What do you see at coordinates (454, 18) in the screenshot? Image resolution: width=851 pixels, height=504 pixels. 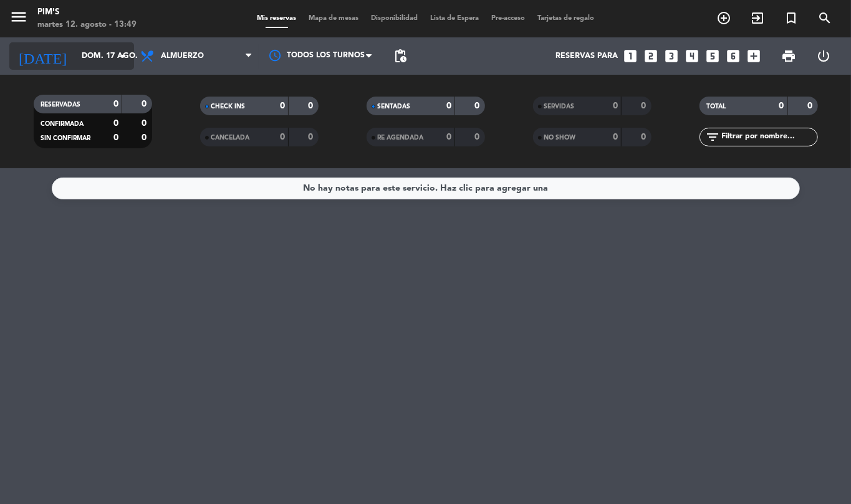 I see `span: Lista de Espera` at bounding box center [454, 18].